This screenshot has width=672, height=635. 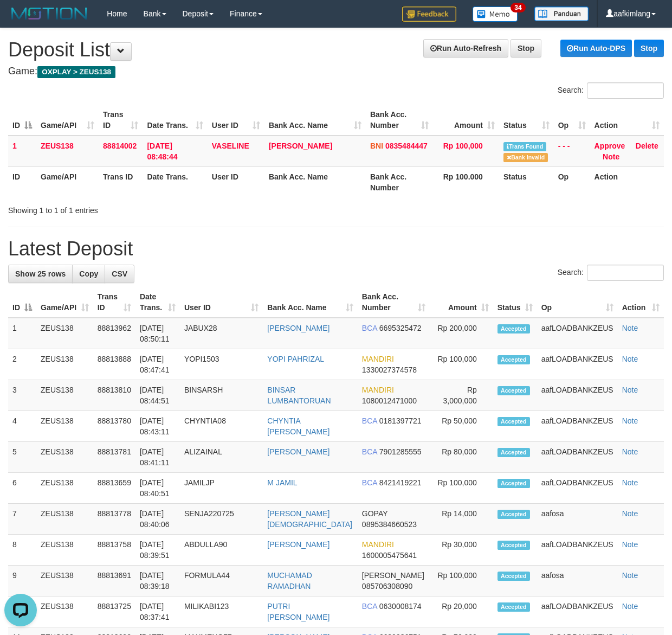 I want to click on th: Action: activate to sort column ascending, so click(x=627, y=120).